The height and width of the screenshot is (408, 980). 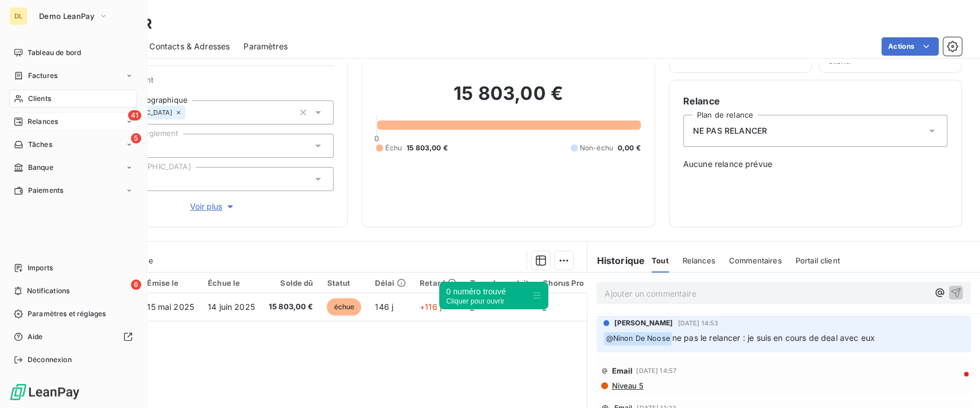 I want to click on span: Commentaires, so click(x=756, y=261).